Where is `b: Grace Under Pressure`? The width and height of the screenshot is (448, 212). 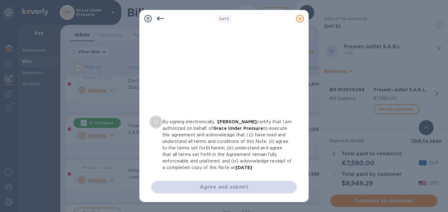
b: Grace Under Pressure is located at coordinates (238, 128).